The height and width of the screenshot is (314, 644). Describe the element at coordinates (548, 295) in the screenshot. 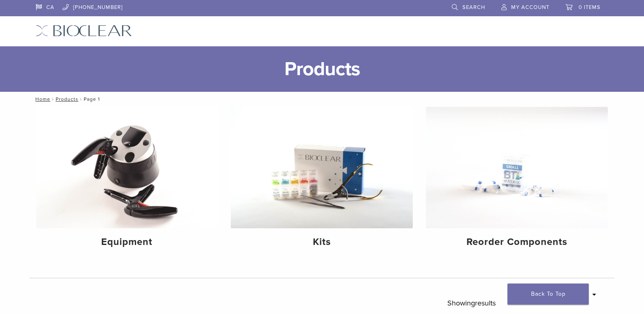

I see `a: Back To Top` at that location.